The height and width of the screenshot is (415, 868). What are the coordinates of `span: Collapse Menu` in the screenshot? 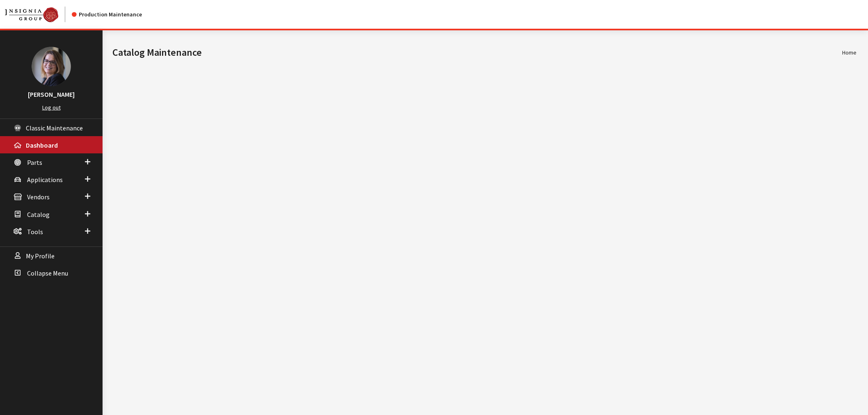 It's located at (47, 273).